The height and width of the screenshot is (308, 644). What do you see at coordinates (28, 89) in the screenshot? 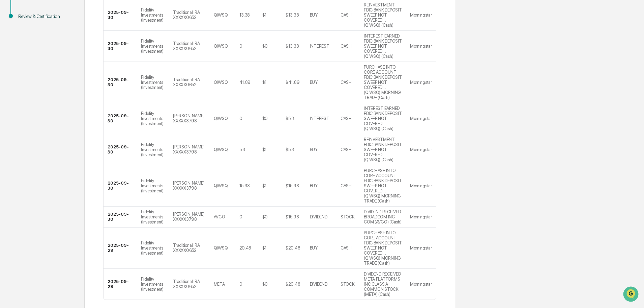
I see `span: Preclearance` at bounding box center [28, 89].